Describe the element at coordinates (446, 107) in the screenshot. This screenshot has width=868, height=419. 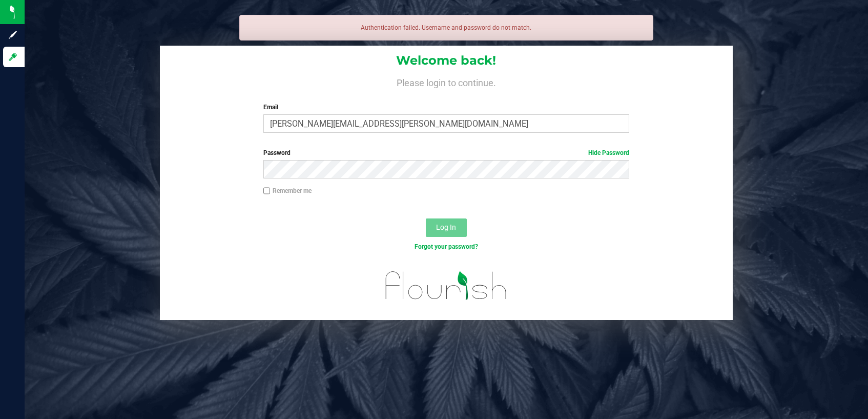
I see `label: Email` at that location.